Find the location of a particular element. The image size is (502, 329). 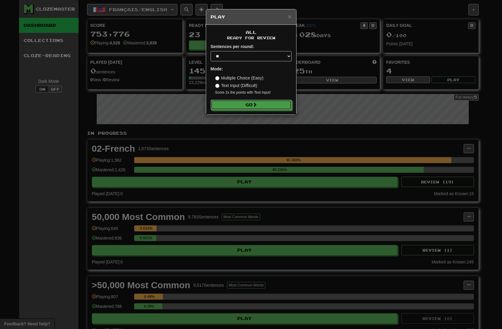

button: Go is located at coordinates (251, 105).